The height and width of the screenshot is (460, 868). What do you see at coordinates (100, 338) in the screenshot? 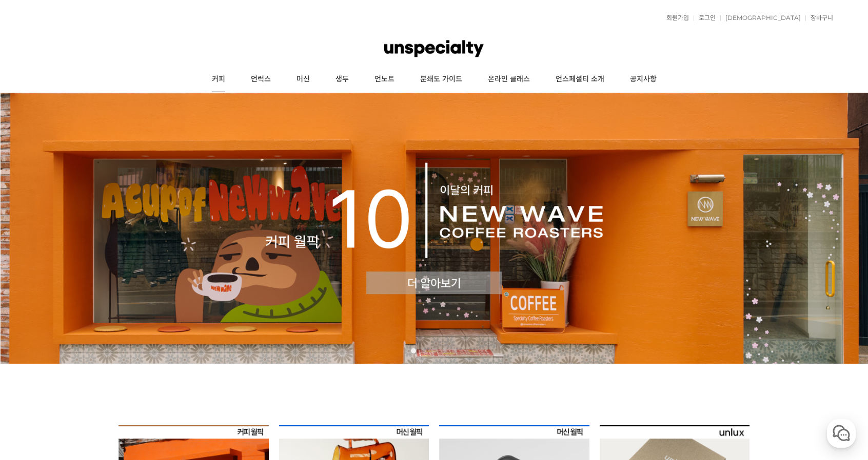
I see `a: 대화` at bounding box center [100, 338].